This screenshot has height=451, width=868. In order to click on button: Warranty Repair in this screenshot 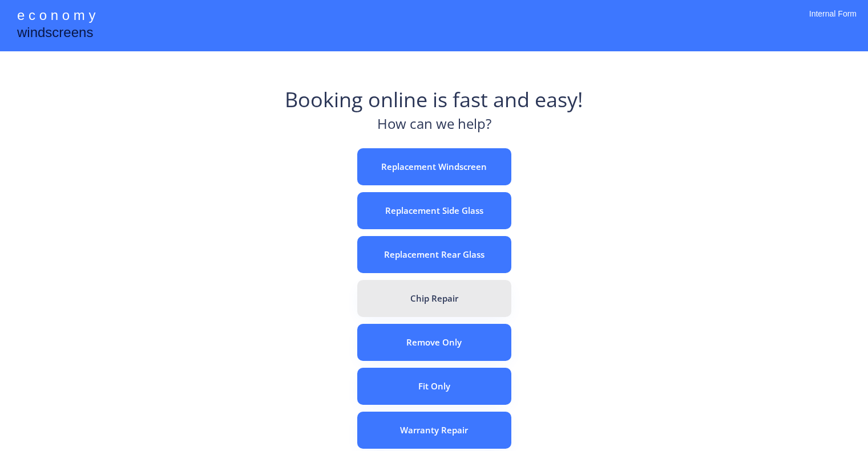, I will do `click(434, 430)`.